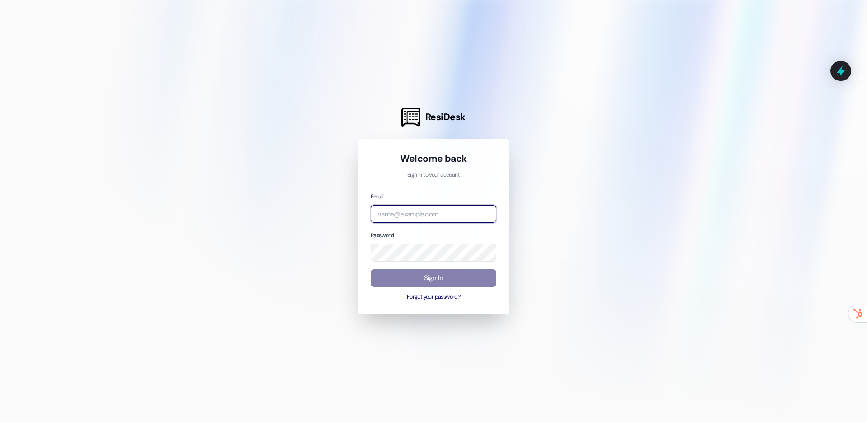 Image resolution: width=867 pixels, height=422 pixels. What do you see at coordinates (382, 235) in the screenshot?
I see `label: Password` at bounding box center [382, 235].